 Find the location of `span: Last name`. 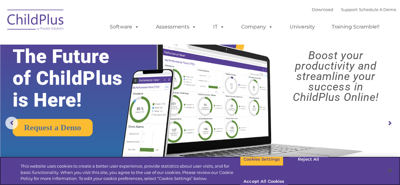

span: Last name is located at coordinates (98, 44).